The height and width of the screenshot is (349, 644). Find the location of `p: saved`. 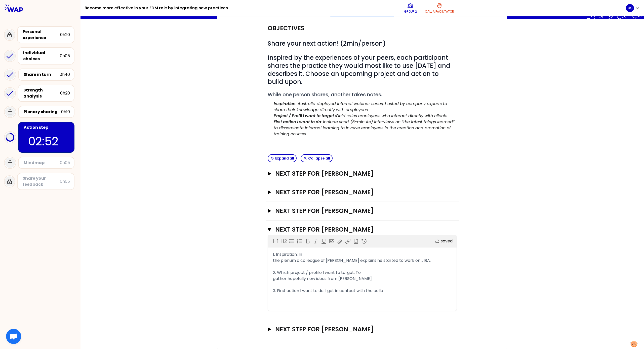

p: saved is located at coordinates (446, 241).